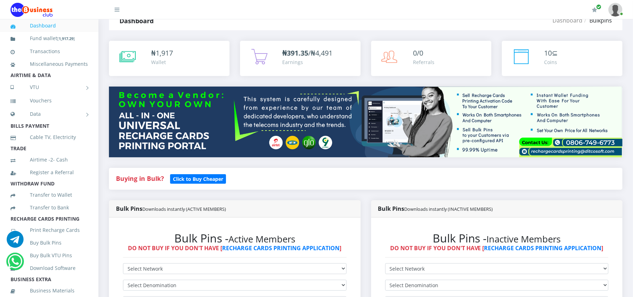 This screenshot has height=297, width=633. Describe the element at coordinates (198, 178) in the screenshot. I see `a: Click to Buy Cheaper` at that location.